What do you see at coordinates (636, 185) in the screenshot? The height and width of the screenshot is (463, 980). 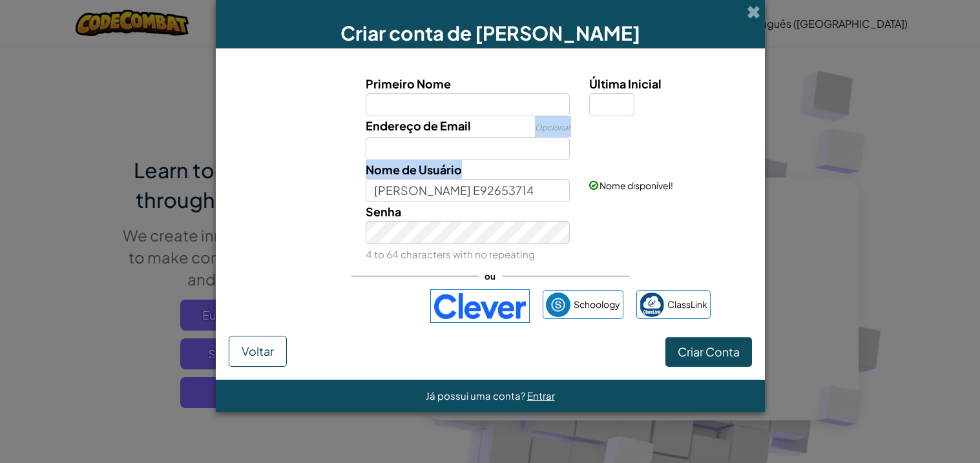 I see `span: Nome disponível!` at bounding box center [636, 185].